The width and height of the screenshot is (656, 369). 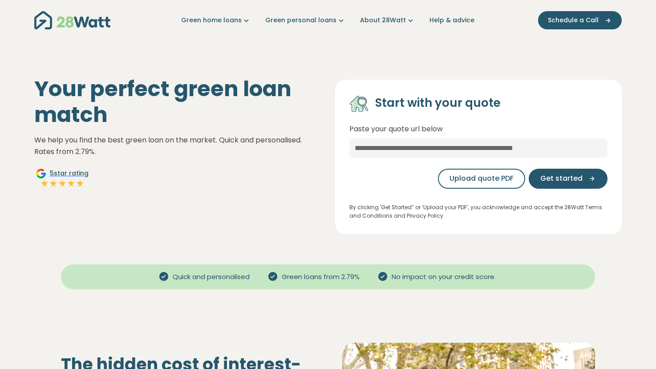 What do you see at coordinates (481, 178) in the screenshot?
I see `button: Upload quote PDF` at bounding box center [481, 178].